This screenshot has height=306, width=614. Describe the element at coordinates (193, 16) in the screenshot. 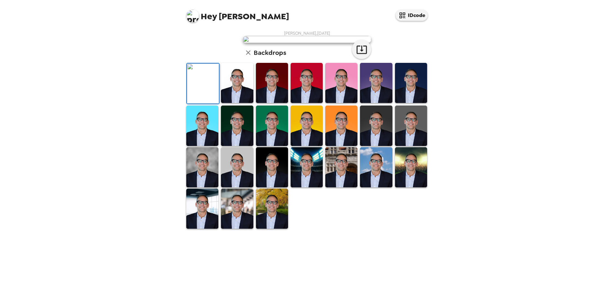

I see `img: profile pic` at that location.